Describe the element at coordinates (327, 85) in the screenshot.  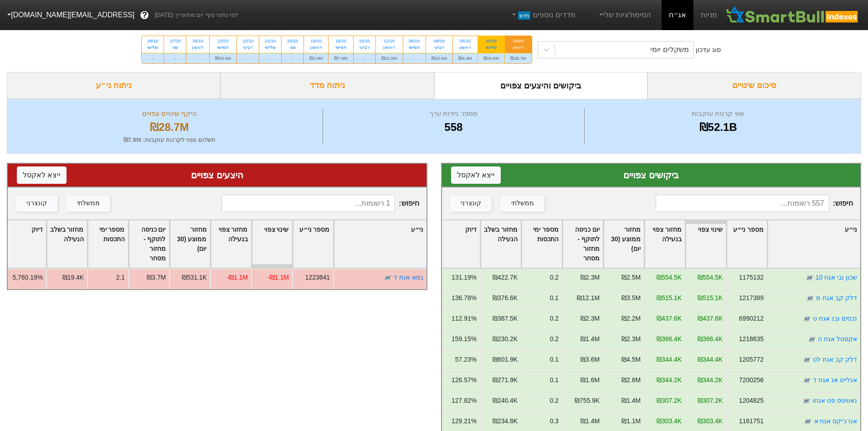
I see `div: ניתוח מדד` at that location.